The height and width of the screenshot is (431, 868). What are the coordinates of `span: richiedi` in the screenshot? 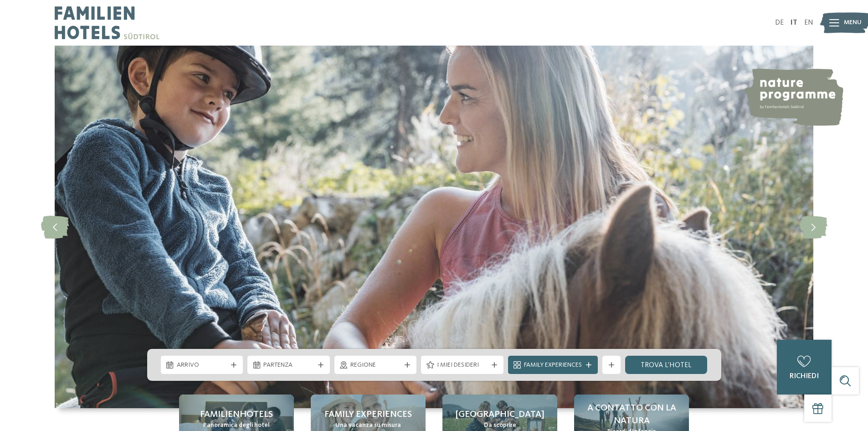 It's located at (804, 376).